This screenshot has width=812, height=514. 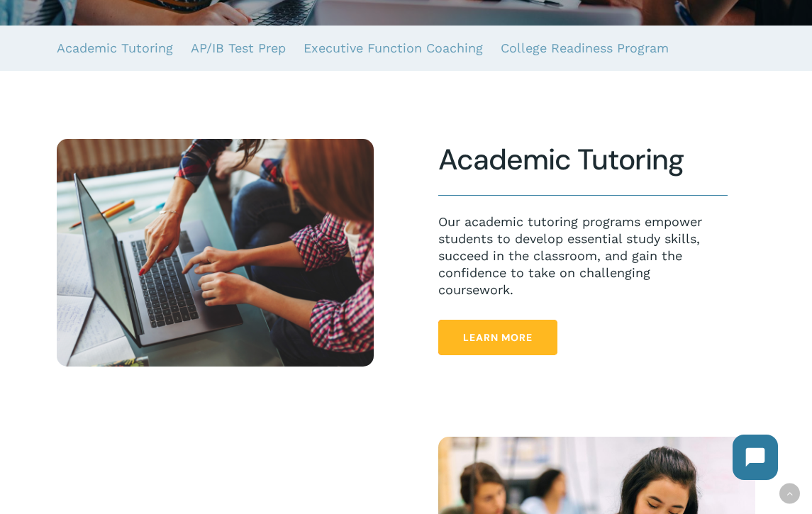 I want to click on a: AP/IB Test Prep, so click(x=238, y=48).